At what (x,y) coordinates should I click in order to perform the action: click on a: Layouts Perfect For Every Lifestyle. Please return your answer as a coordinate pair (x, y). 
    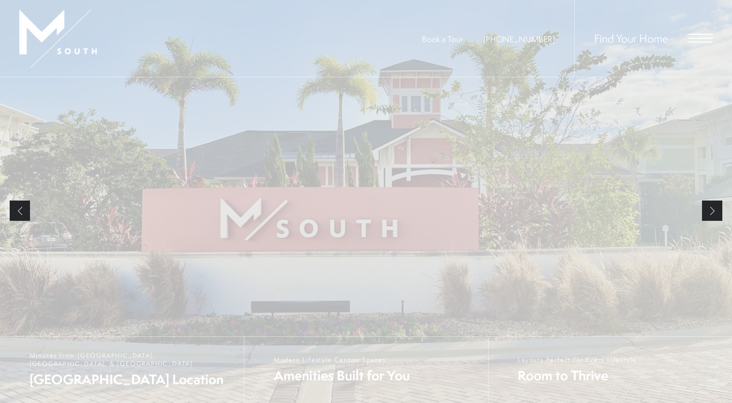
    Looking at the image, I should click on (610, 370).